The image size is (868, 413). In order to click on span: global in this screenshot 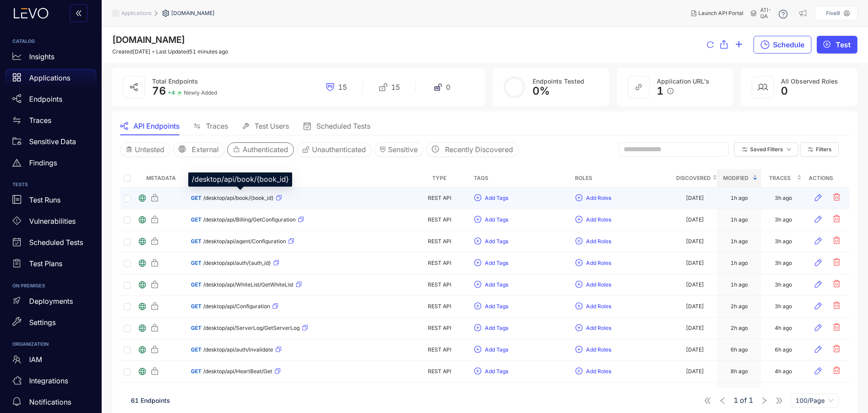, I will do `click(182, 149)`.